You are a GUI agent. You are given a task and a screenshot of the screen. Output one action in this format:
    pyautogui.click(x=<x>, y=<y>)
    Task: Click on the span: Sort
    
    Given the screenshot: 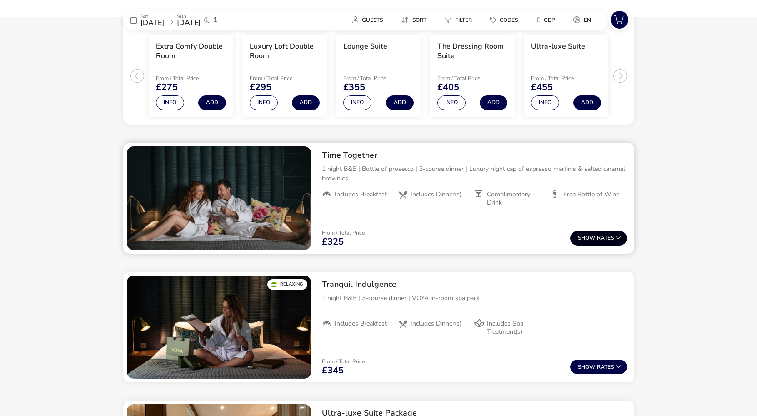 What is the action you would take?
    pyautogui.click(x=419, y=20)
    